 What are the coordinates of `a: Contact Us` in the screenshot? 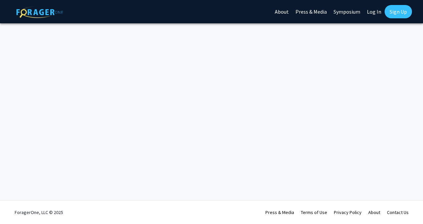 It's located at (397, 213).